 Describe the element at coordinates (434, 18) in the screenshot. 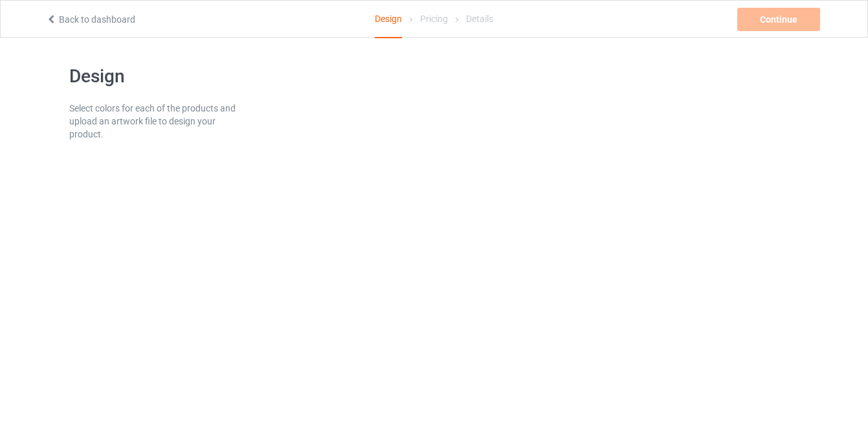

I see `div: Pricing` at that location.